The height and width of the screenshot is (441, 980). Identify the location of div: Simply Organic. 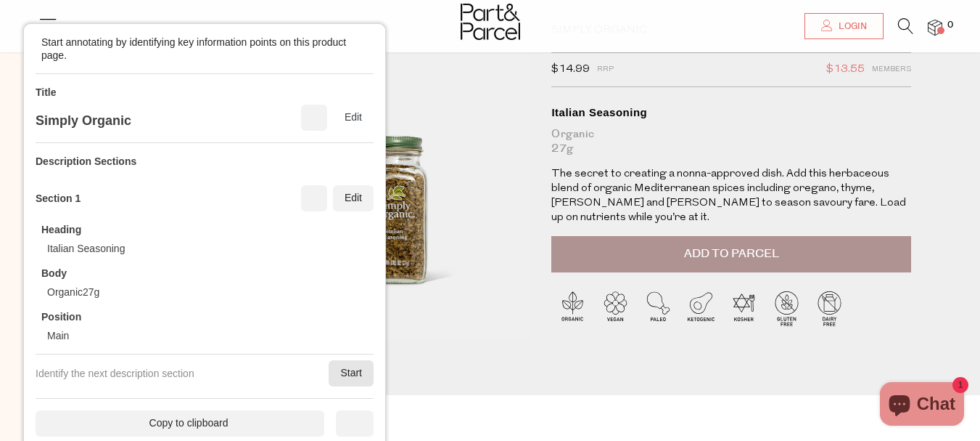
(83, 121).